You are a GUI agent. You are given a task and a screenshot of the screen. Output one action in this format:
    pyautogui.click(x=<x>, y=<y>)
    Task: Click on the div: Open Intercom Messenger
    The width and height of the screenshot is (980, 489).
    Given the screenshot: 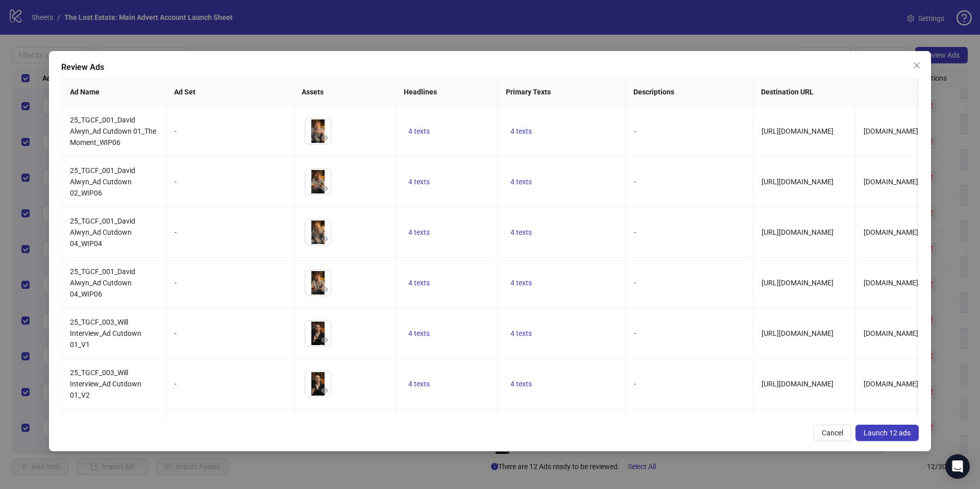 What is the action you would take?
    pyautogui.click(x=957, y=467)
    